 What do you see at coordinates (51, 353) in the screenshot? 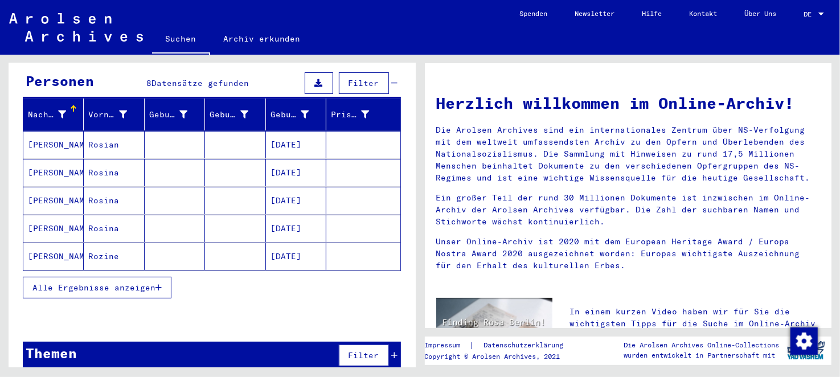
I see `div: Themen` at bounding box center [51, 353].